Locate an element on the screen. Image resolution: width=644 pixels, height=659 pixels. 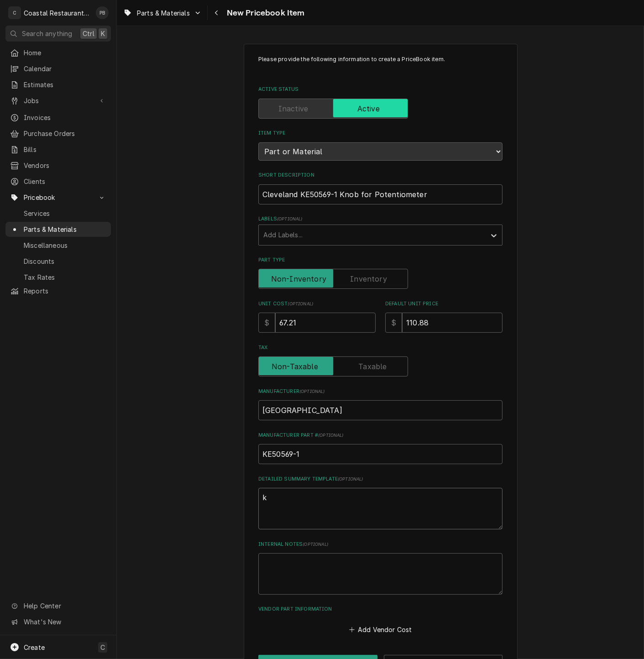
a: Estimates is located at coordinates (58, 84).